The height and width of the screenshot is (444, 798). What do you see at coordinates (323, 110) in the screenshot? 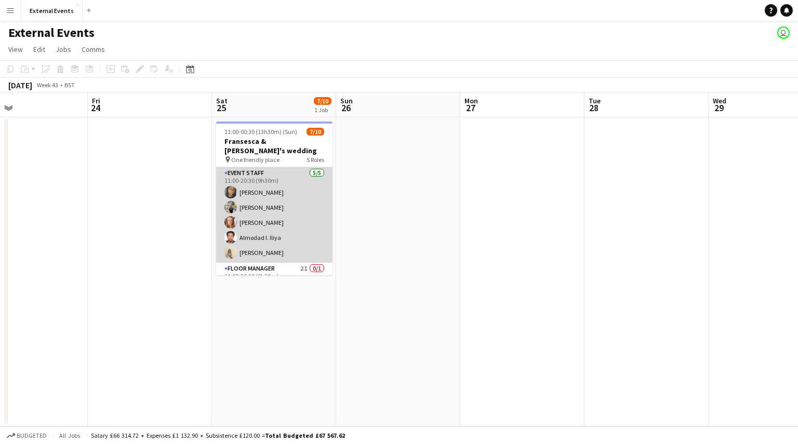
I see `div: 1 Job` at bounding box center [323, 110].